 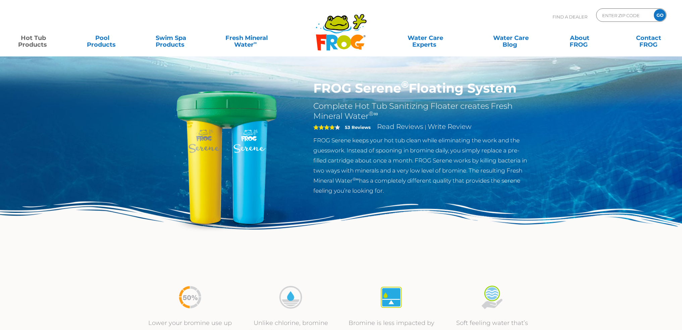 What do you see at coordinates (423, 111) in the screenshot?
I see `h2: Complete Hot Tub Sanitizing Floater creates Fresh Mineral Water` at bounding box center [423, 111].